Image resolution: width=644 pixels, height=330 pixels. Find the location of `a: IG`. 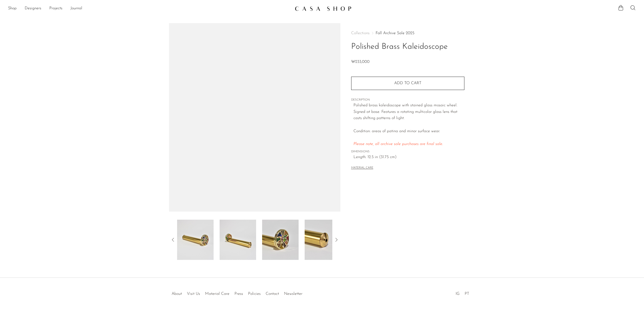

a: IG is located at coordinates (458, 294).